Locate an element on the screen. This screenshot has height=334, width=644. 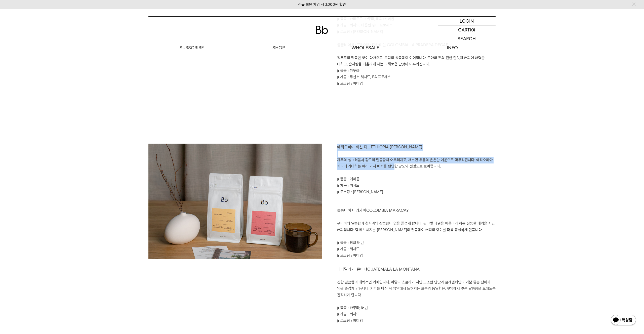
a: SHOP is located at coordinates (278, 47).